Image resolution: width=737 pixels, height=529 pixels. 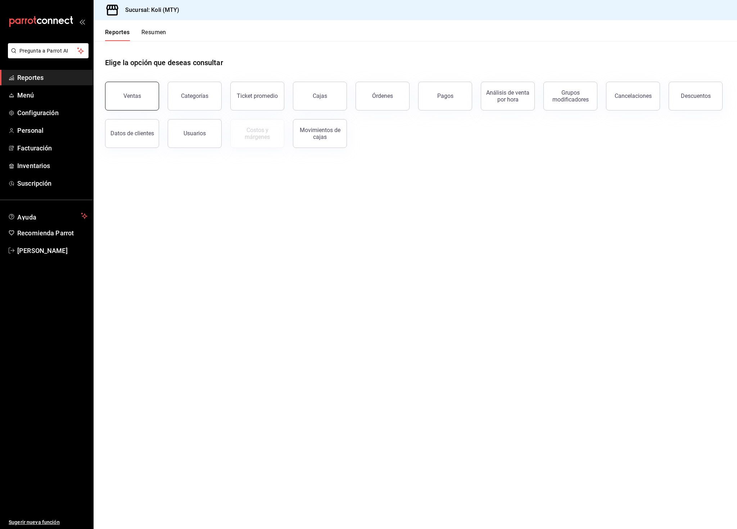 What do you see at coordinates (257, 134) in the screenshot?
I see `div: Costos y márgenes` at bounding box center [257, 134].